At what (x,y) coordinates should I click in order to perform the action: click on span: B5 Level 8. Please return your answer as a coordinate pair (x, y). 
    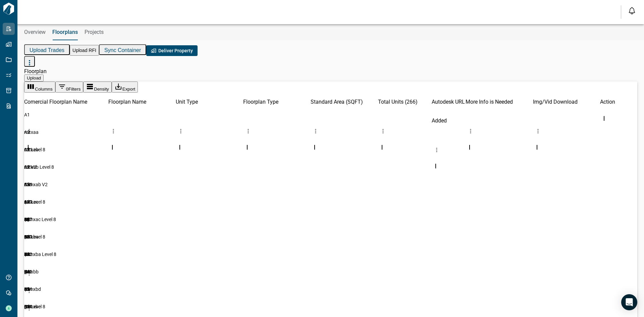
    Looking at the image, I should click on (34, 306).